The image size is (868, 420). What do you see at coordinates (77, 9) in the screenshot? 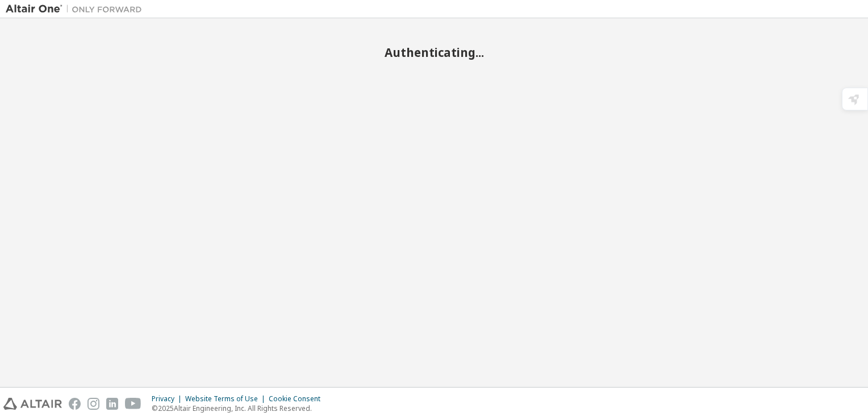
I see `img: Altair One` at bounding box center [77, 9].